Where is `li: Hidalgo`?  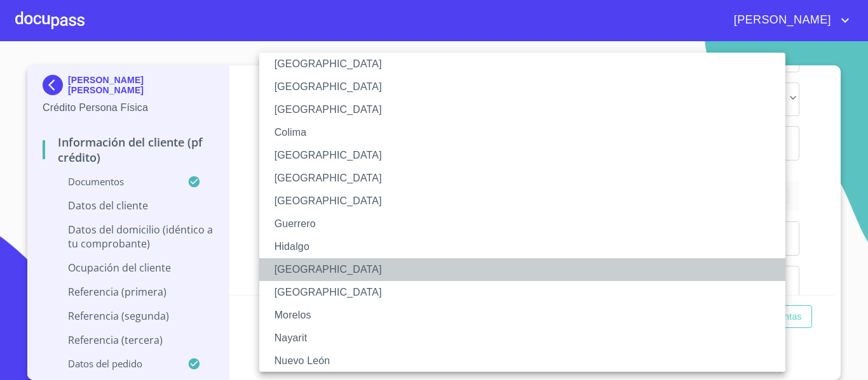
li: Hidalgo is located at coordinates (527, 247).